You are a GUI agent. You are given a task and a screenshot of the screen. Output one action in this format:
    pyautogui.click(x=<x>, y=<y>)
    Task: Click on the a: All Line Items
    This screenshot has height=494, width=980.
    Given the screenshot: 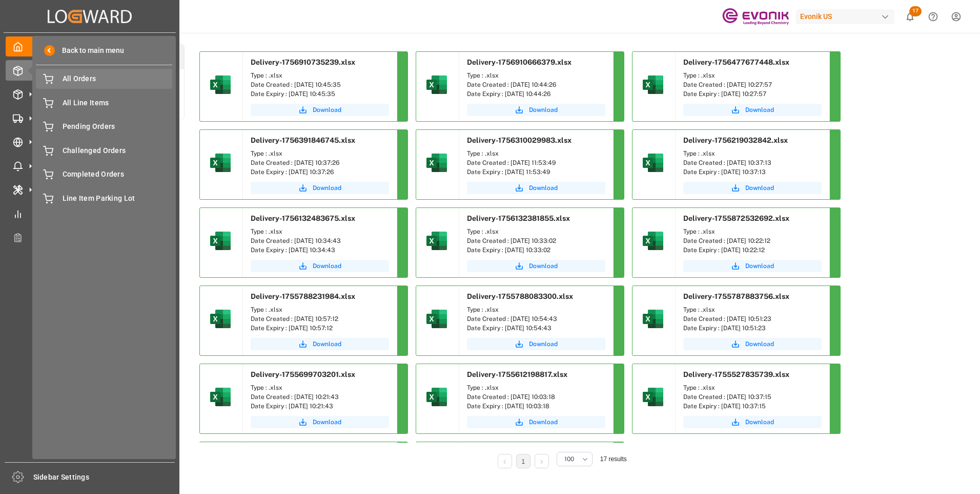 What is the action you would take?
    pyautogui.click(x=104, y=102)
    